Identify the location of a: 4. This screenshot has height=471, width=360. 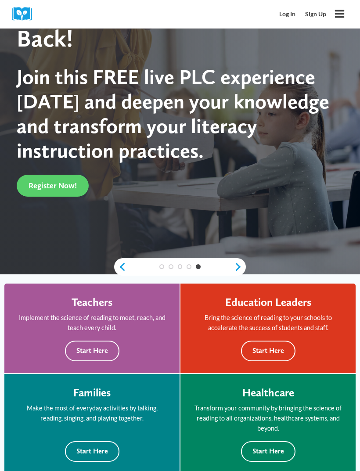
(189, 266).